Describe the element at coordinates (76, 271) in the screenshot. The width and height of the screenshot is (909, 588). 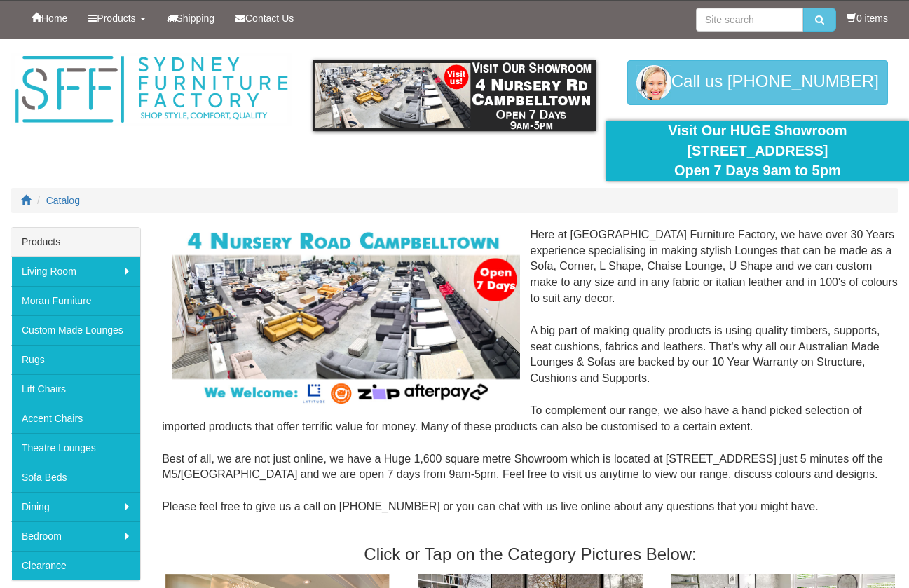
I see `a: Living Room` at that location.